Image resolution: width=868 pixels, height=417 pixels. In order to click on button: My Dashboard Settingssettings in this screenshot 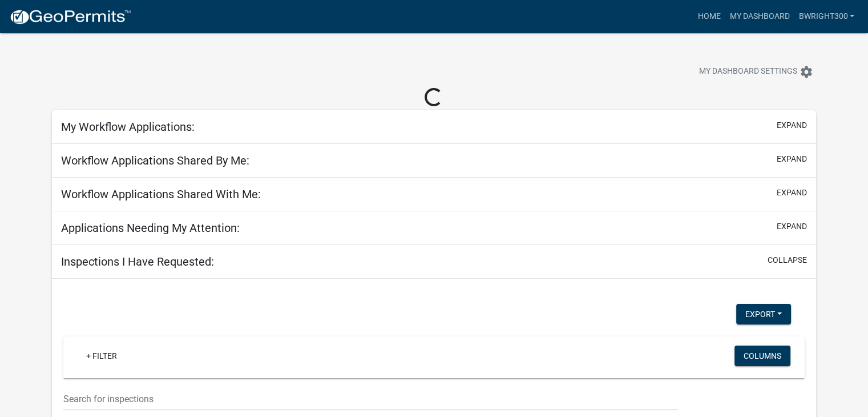, I will do `click(756, 72)`.